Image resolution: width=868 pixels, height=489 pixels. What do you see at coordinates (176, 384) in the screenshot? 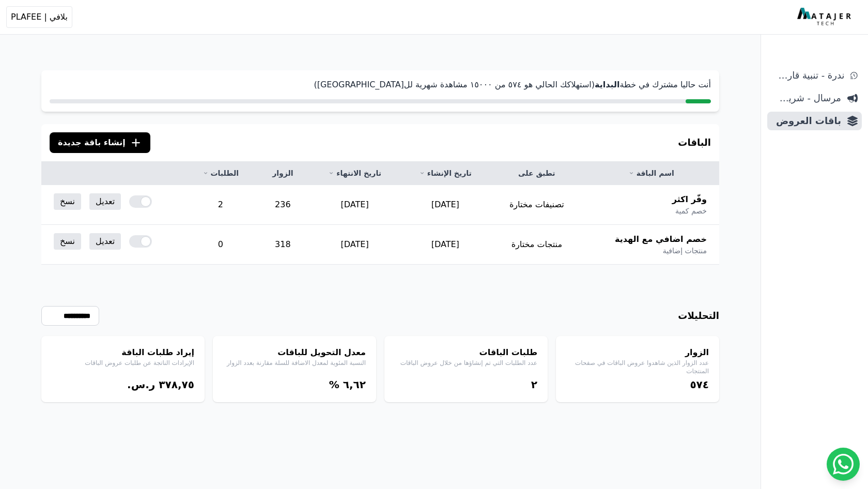
I see `bdi: ۳٧٨,٧٥` at bounding box center [176, 384].